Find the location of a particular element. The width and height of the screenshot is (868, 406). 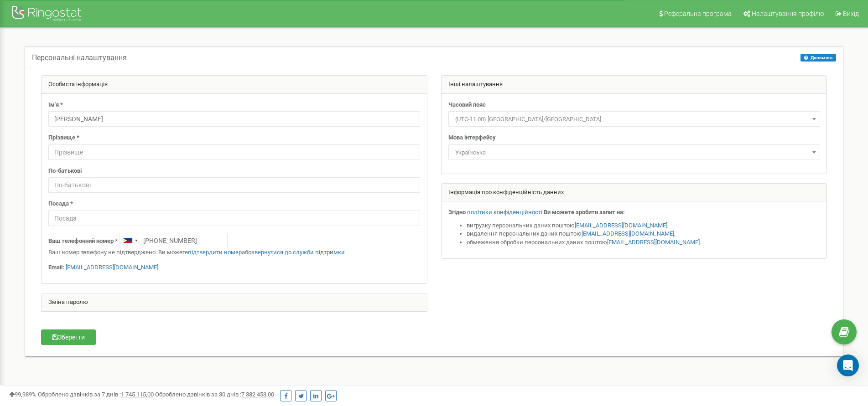

label: Посада * is located at coordinates (61, 204).